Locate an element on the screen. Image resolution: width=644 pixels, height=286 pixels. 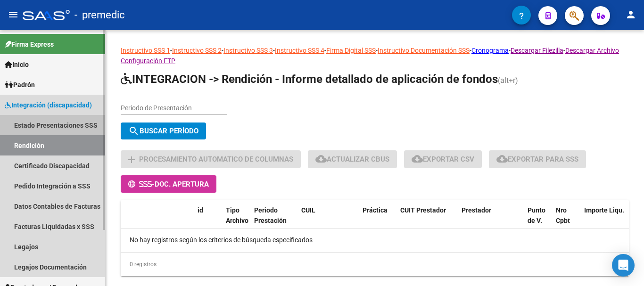
span: Buscar Período is located at coordinates (163, 131).